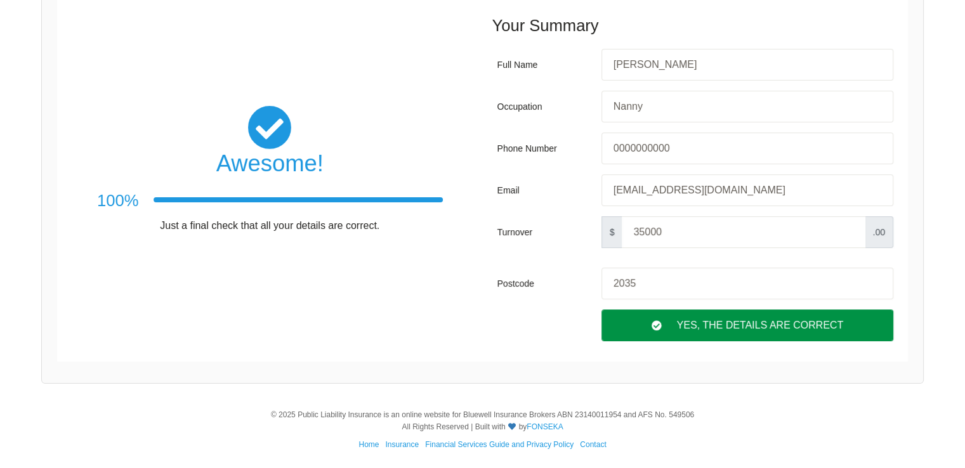 This screenshot has height=468, width=965. What do you see at coordinates (270, 226) in the screenshot?
I see `p: Just a final check that all your details are correct.` at bounding box center [270, 226].